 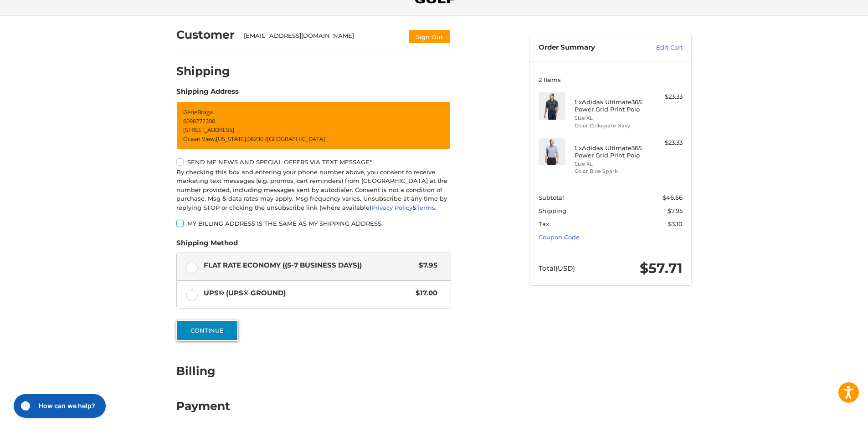 What do you see at coordinates (58, 15) in the screenshot?
I see `h1: How can we help?` at bounding box center [58, 15].